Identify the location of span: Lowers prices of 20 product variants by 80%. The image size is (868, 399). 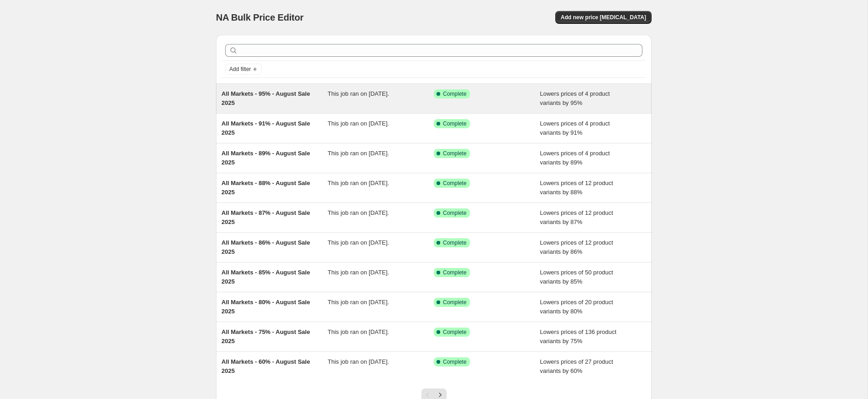
(577, 306).